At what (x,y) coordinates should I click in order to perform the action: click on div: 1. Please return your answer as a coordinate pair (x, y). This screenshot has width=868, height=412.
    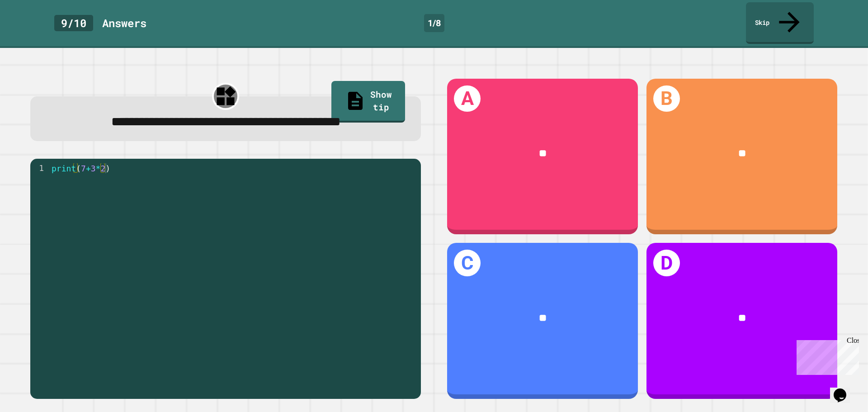
    Looking at the image, I should click on (40, 169).